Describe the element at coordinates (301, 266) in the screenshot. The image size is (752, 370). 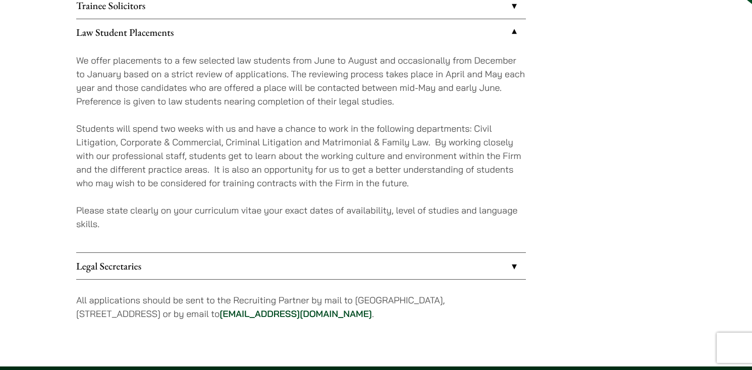
I see `a: Legal Secretaries` at that location.